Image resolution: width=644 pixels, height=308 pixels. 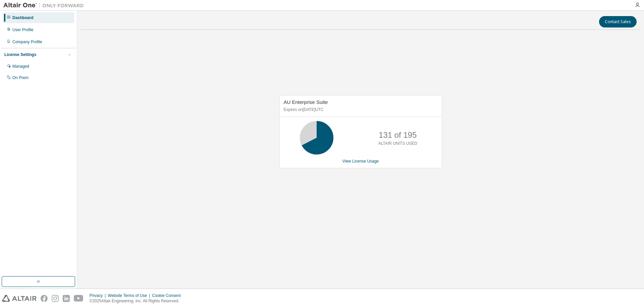 I want to click on img: linkedin.svg, so click(x=66, y=298).